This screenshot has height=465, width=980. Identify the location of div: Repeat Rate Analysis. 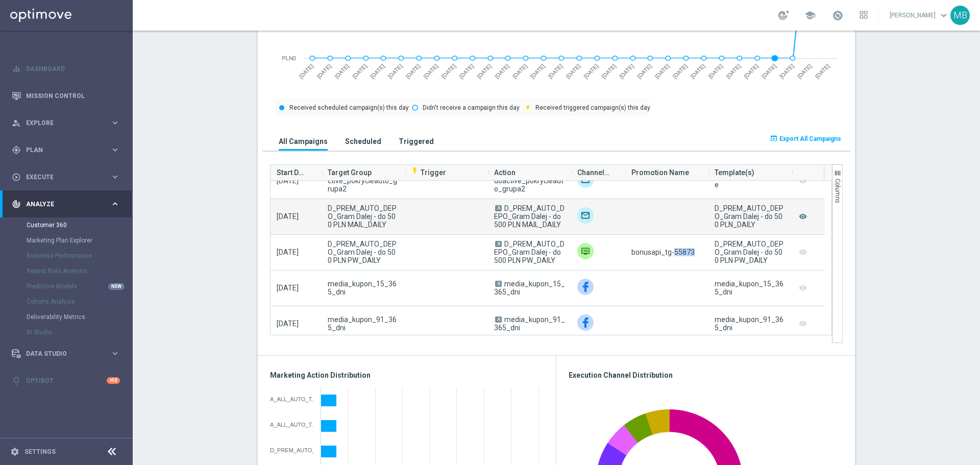
(79, 271).